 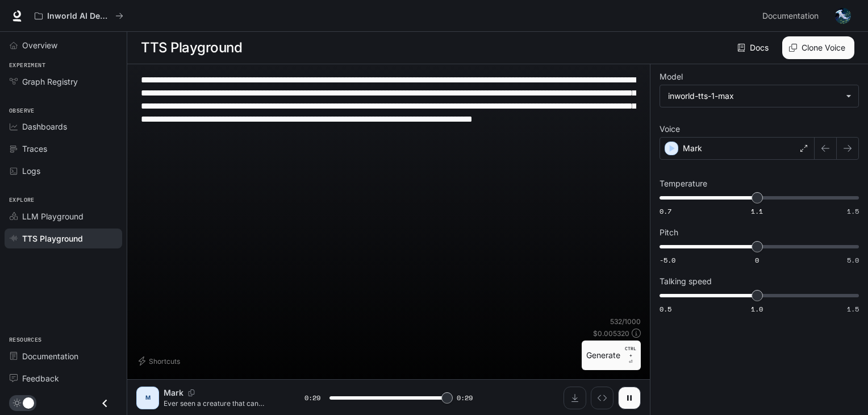 What do you see at coordinates (63, 238) in the screenshot?
I see `a: TTS Playground` at bounding box center [63, 238].